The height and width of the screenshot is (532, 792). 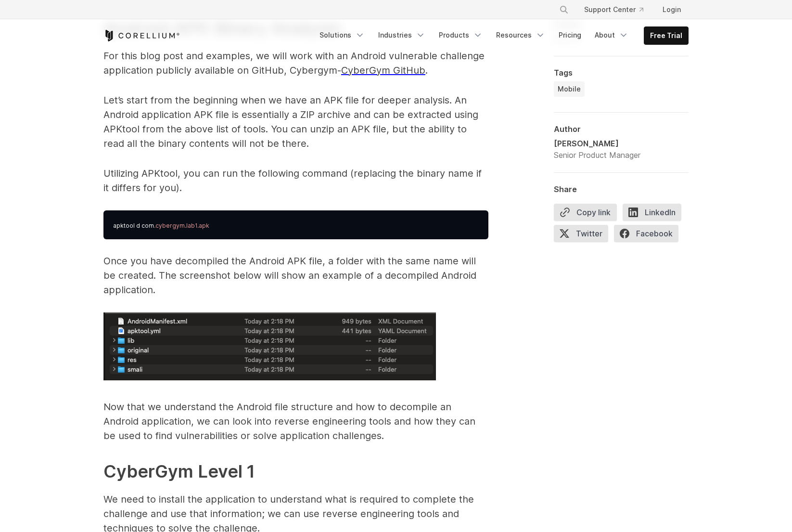 What do you see at coordinates (614, 10) in the screenshot?
I see `a: Support Center` at bounding box center [614, 10].